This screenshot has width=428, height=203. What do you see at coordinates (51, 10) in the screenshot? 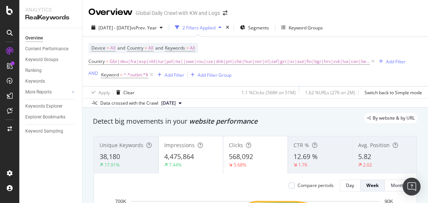
I see `div: Analytics` at bounding box center [51, 10].